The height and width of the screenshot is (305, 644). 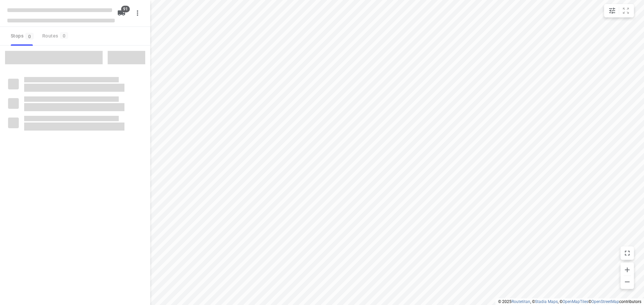 What do you see at coordinates (575, 302) in the screenshot?
I see `a: OpenMapTiles` at bounding box center [575, 302].